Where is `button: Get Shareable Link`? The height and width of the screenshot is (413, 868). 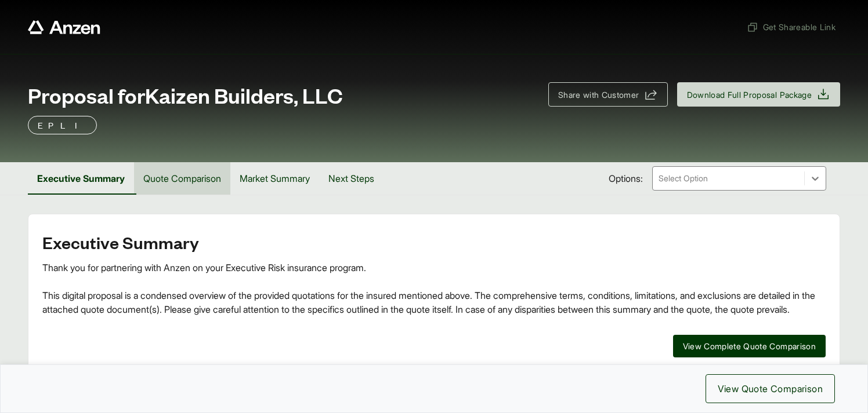 button: Get Shareable Link is located at coordinates (791, 27).